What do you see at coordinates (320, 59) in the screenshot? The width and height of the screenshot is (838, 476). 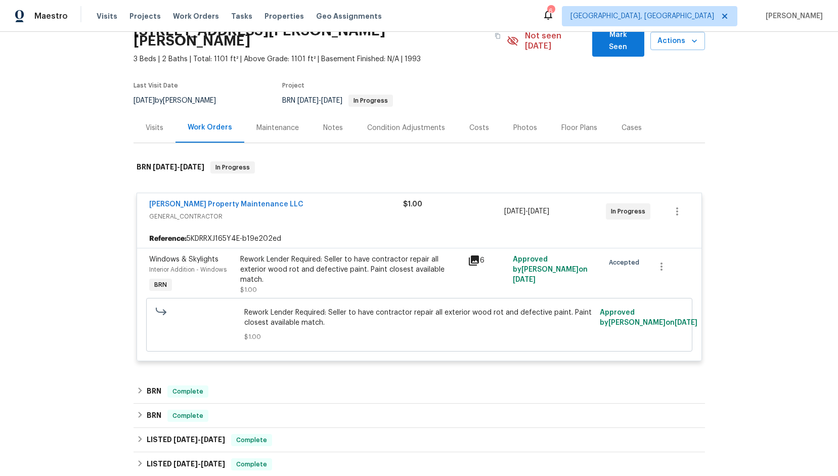 I see `span: 3 Beds | 2 Baths | Total: 1101 ft² | Above Grade: 1101 ft² | Basement Finished: N/A | 1993` at bounding box center [320, 59].